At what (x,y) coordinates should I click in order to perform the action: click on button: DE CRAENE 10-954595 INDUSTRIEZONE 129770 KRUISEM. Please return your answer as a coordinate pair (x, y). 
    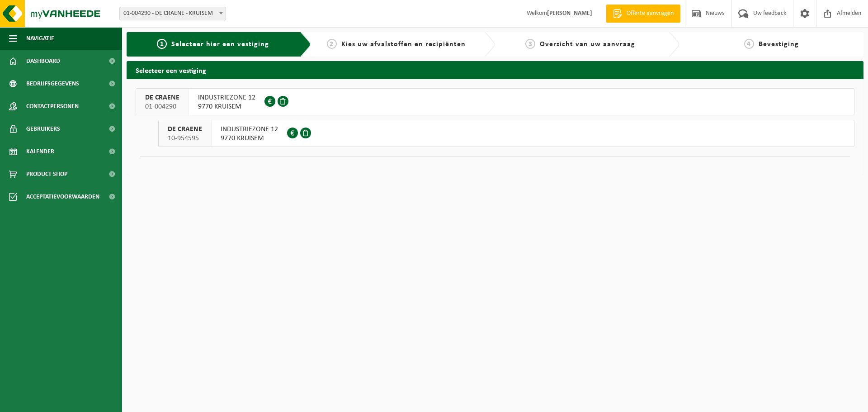
    Looking at the image, I should click on (506, 134).